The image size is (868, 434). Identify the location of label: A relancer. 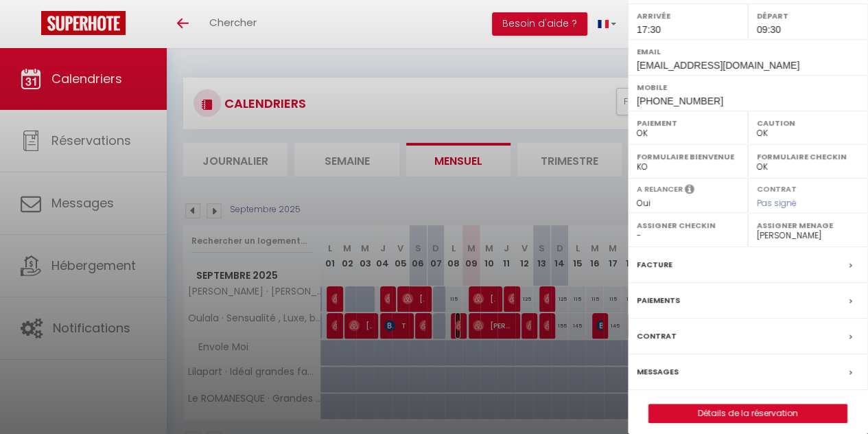
(659, 188).